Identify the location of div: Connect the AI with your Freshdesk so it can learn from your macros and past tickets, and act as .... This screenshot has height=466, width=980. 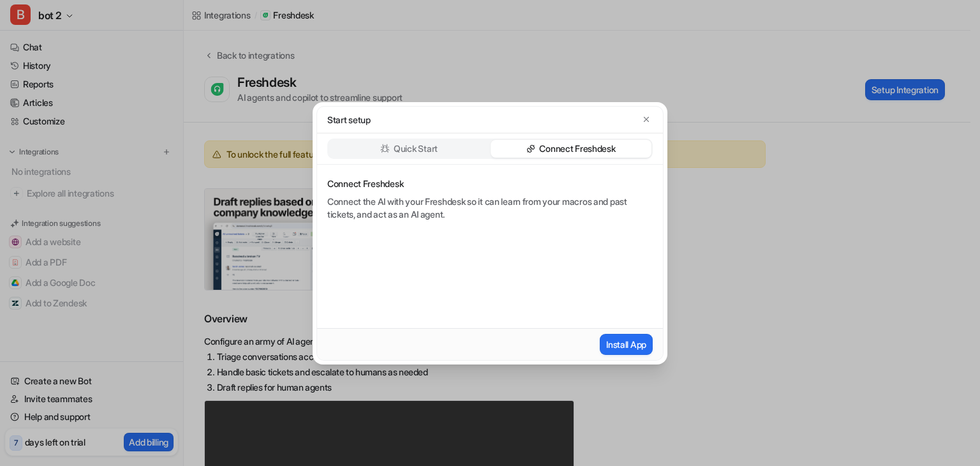
(490, 208).